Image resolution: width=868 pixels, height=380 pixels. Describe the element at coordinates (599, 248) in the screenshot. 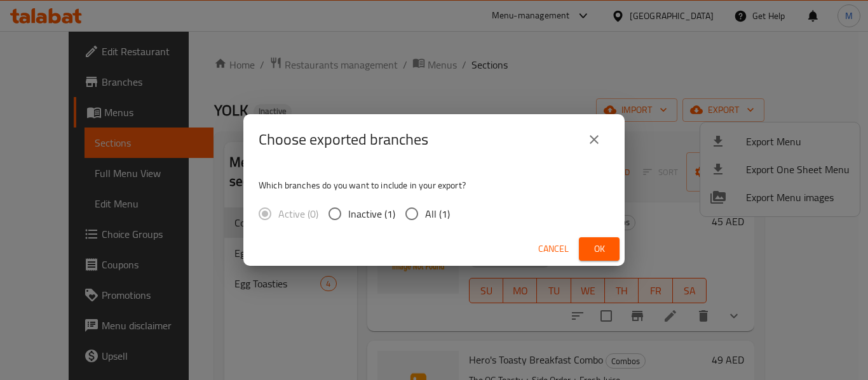

I see `button: Ok` at that location.